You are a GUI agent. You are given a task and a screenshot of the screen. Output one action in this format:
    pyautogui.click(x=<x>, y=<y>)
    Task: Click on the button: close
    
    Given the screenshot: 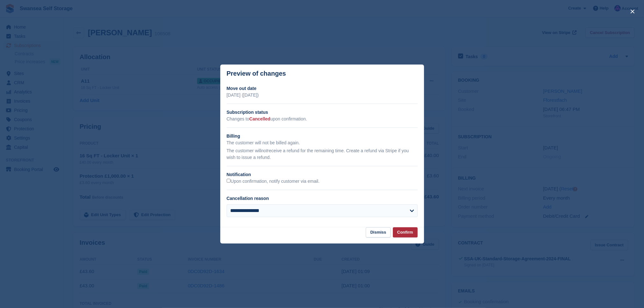 What is the action you would take?
    pyautogui.click(x=632, y=11)
    